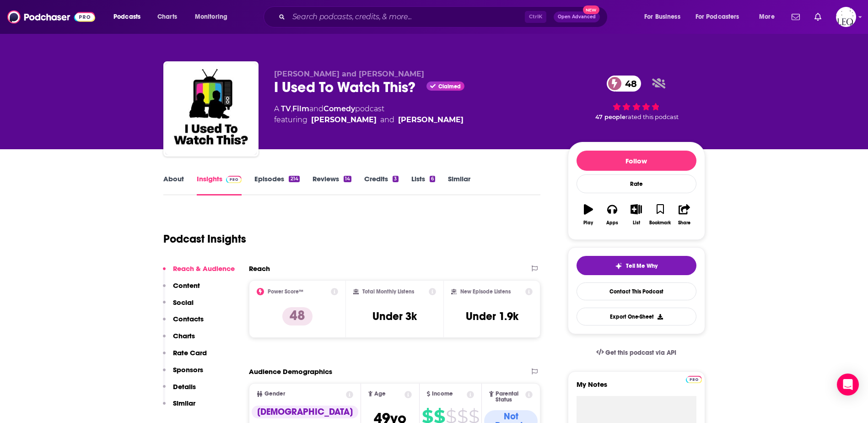  What do you see at coordinates (274, 394) in the screenshot?
I see `span: Gender` at bounding box center [274, 394].